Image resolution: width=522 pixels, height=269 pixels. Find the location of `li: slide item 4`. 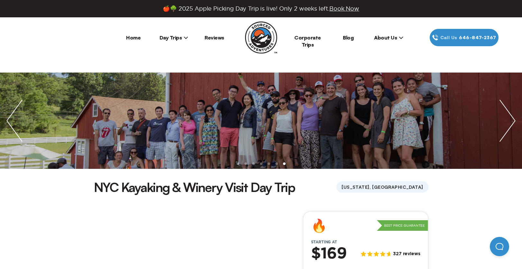

li: slide item 4 is located at coordinates (261, 164).